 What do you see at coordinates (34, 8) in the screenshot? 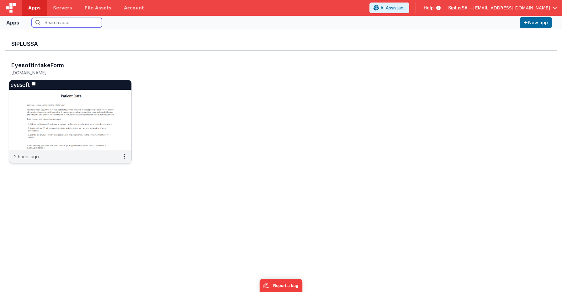
I see `span: Apps` at bounding box center [34, 8].